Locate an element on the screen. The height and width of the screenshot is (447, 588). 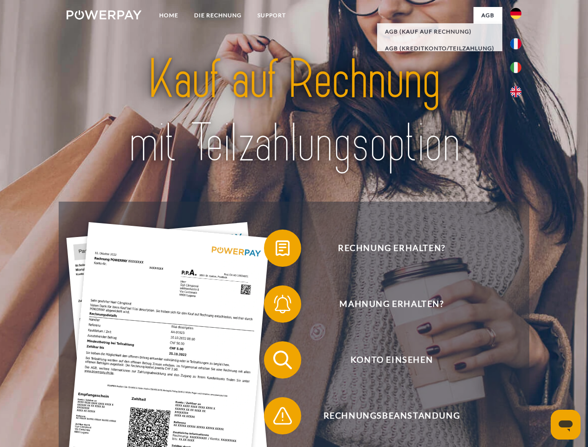
a: agb is located at coordinates (488, 15).